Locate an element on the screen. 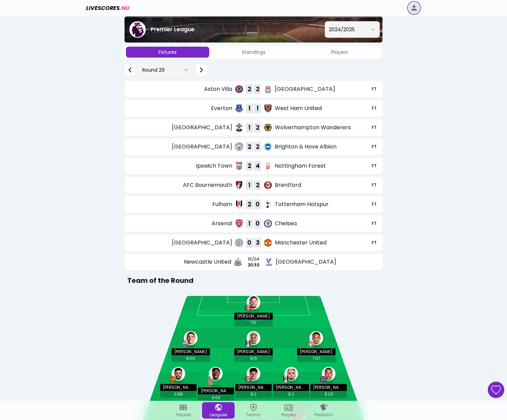  span: Fulham is located at coordinates (222, 204).